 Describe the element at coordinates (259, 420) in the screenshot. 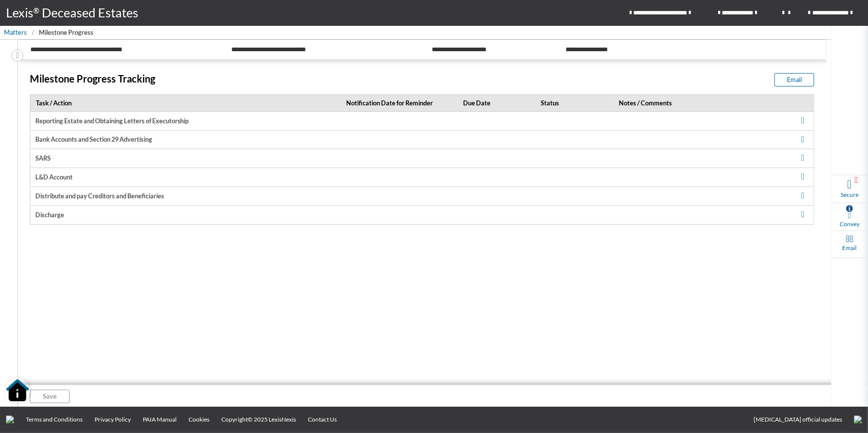

I see `a: Copyright© 2025 LexisNexis` at that location.